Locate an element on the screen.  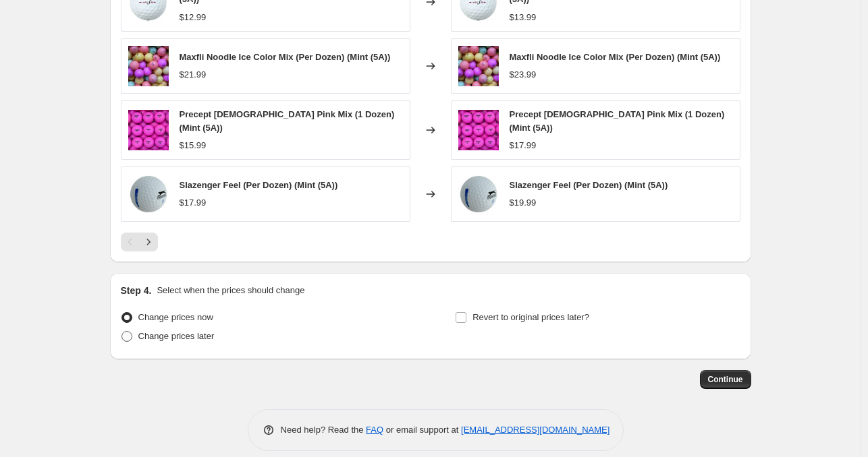
span: Change prices later is located at coordinates (176, 336).